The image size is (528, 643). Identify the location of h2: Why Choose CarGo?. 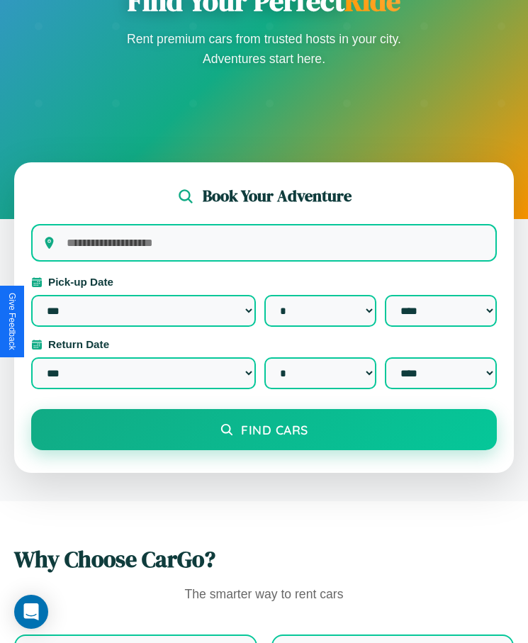
(264, 559).